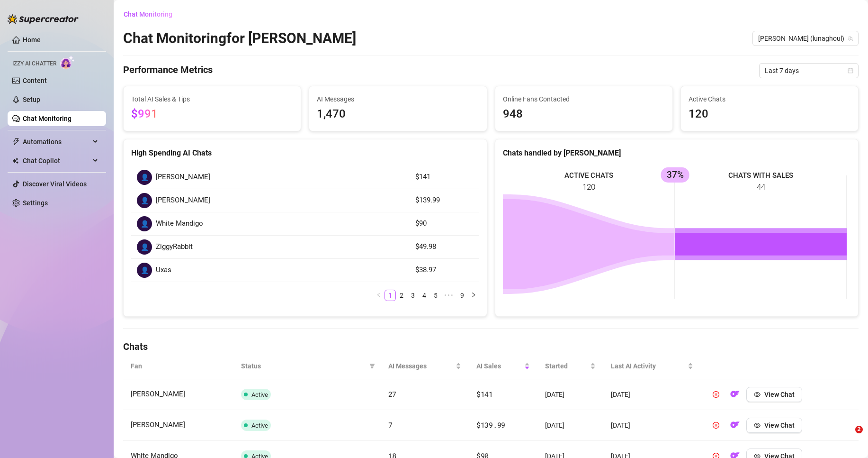  I want to click on span: 27, so click(392, 394).